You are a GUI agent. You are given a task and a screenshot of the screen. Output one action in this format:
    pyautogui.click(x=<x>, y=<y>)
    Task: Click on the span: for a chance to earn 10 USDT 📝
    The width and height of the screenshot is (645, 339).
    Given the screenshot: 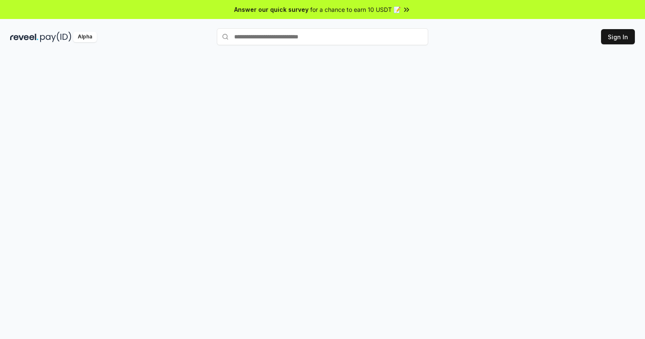 What is the action you would take?
    pyautogui.click(x=356, y=9)
    